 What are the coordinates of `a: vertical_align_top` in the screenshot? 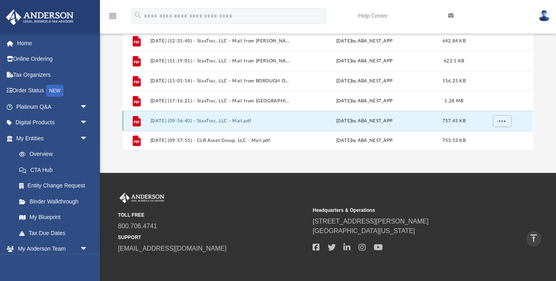 It's located at (533, 238).